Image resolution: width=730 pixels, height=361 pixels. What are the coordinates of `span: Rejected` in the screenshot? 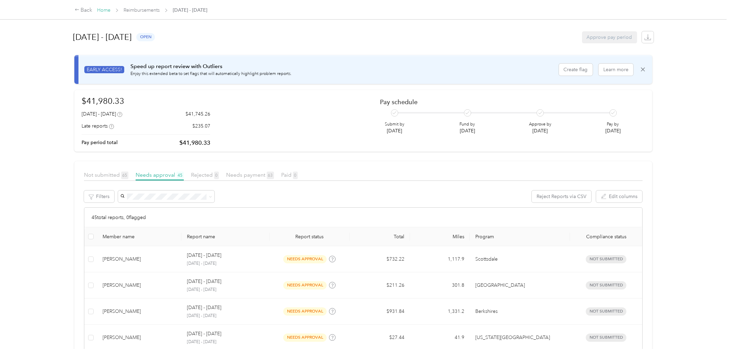 It's located at (205, 175).